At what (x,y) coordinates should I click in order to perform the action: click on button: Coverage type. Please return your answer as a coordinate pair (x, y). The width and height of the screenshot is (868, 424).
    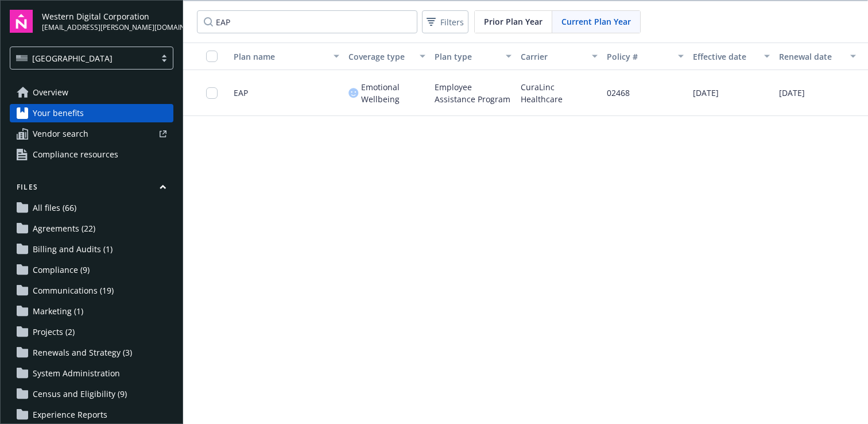
    Looking at the image, I should click on (387, 56).